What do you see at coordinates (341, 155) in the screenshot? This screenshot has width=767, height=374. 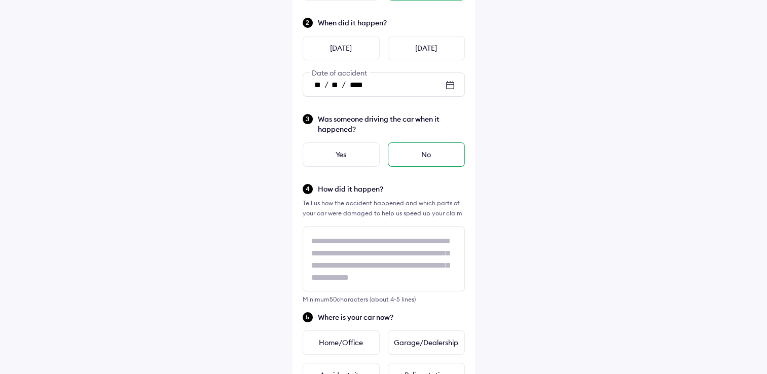 I see `div: Yes` at bounding box center [341, 155].